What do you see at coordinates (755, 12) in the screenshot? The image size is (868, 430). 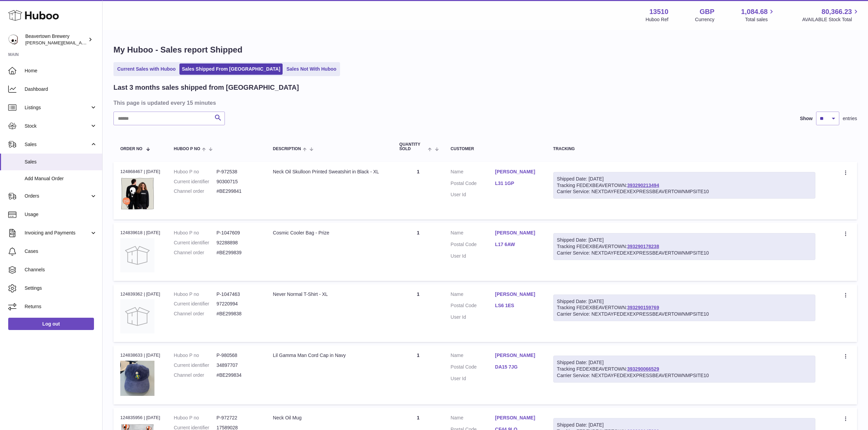 I see `span: 1,084.68` at bounding box center [755, 12].